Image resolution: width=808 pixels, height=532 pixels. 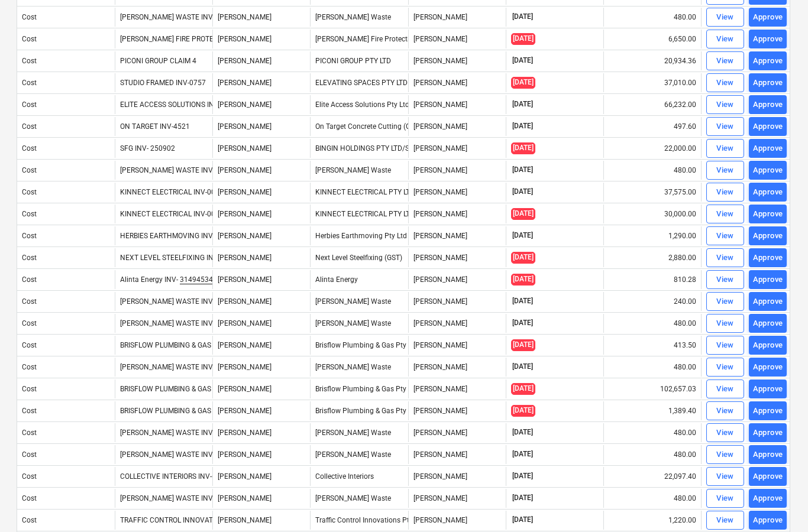 What do you see at coordinates (651, 302) in the screenshot?
I see `div: 240.00` at bounding box center [651, 302].